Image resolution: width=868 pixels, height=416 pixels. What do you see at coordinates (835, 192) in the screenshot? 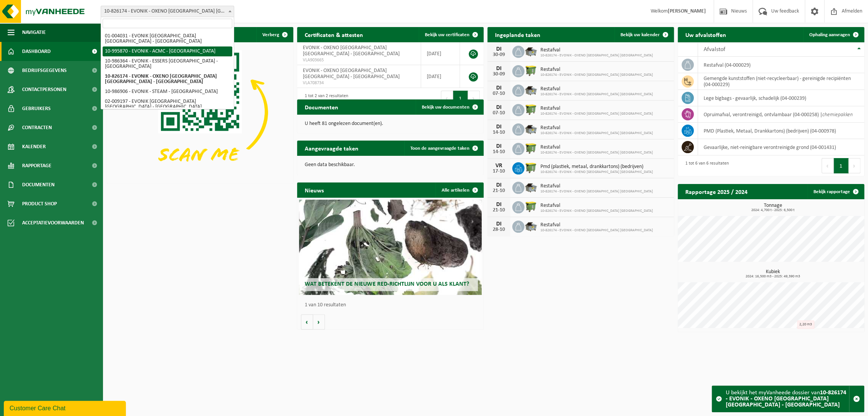
I see `a: Bekijk rapportage` at bounding box center [835, 192].